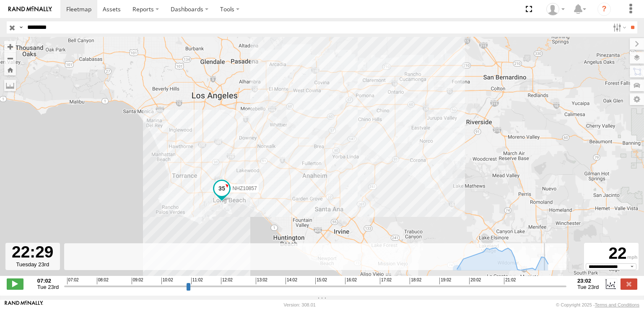 The height and width of the screenshot is (309, 644). Describe the element at coordinates (509, 281) in the screenshot. I see `span: 21:02` at that location.